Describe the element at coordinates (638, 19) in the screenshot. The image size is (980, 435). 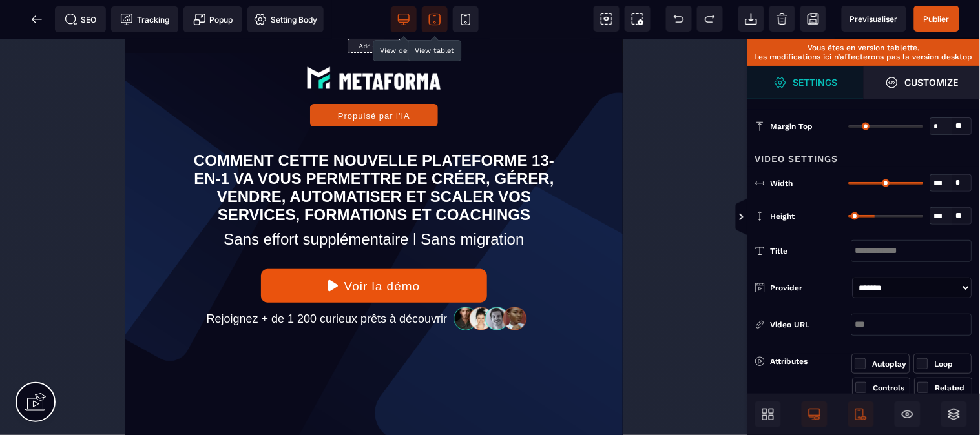
I see `span: Screenshot` at that location.